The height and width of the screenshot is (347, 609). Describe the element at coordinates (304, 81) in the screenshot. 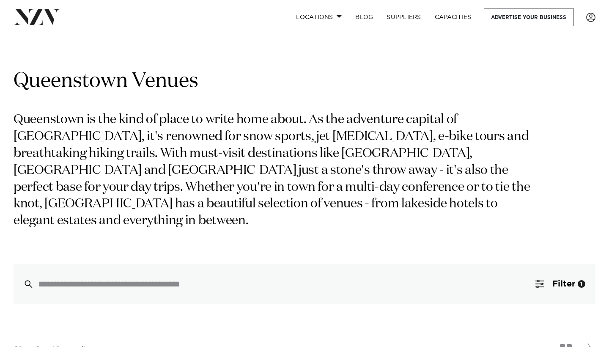

I see `h1: Queenstown Venues` at that location.